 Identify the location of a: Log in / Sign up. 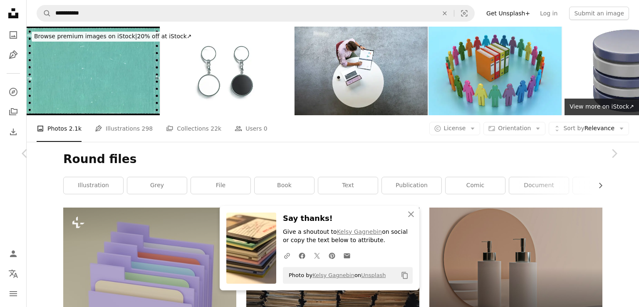
(13, 254).